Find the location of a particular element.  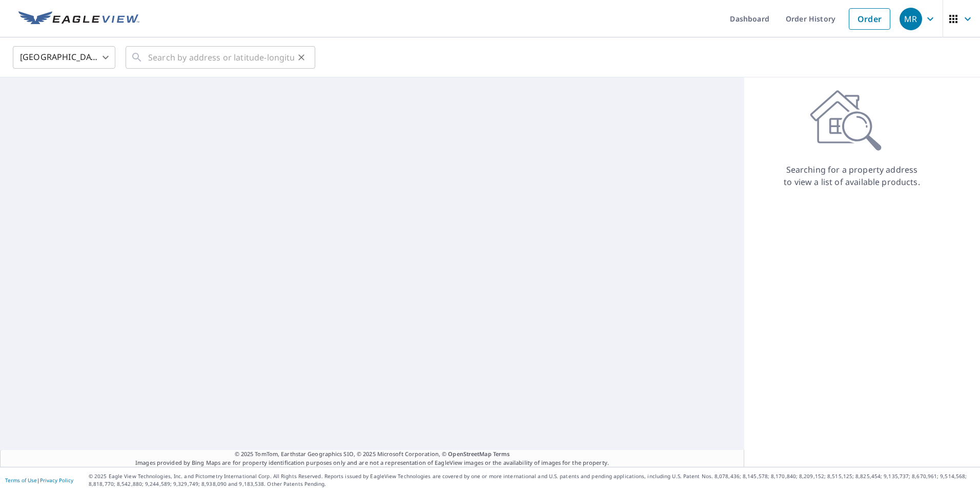

a: Privacy Policy is located at coordinates (56, 480).